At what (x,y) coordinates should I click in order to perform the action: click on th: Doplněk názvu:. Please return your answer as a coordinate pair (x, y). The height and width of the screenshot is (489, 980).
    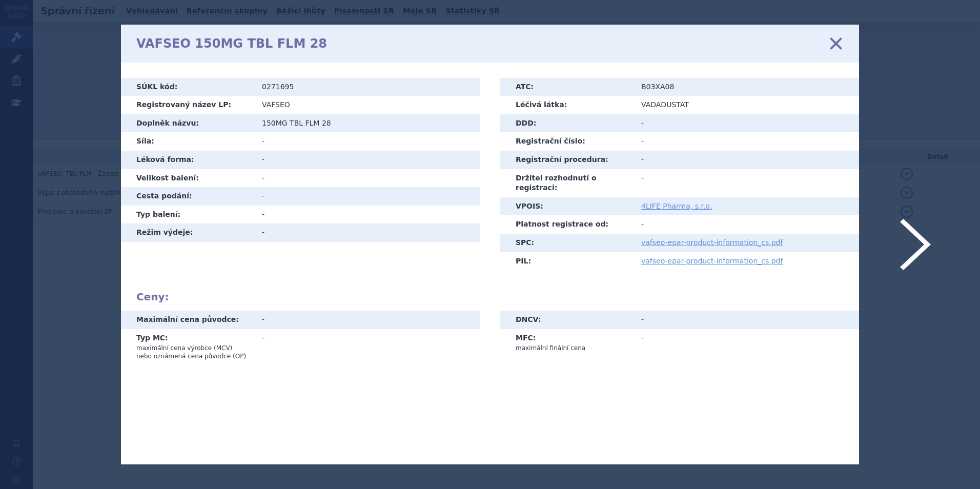
    Looking at the image, I should click on (187, 124).